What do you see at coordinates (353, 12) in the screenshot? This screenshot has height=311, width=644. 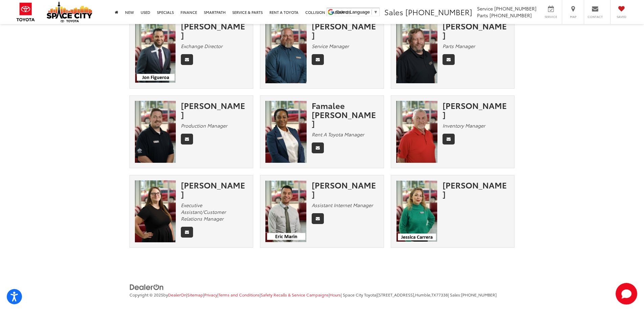 I see `span: Select Language` at bounding box center [353, 12].